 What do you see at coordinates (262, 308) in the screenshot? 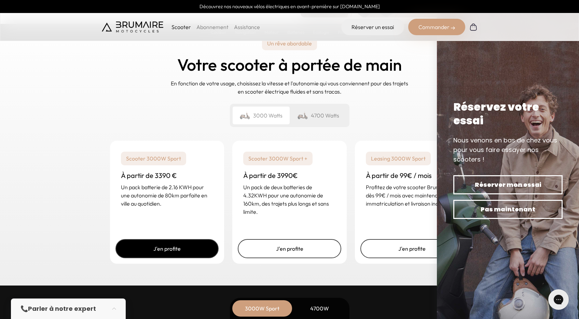
I see `div: 3000W Sport` at bounding box center [262, 308].